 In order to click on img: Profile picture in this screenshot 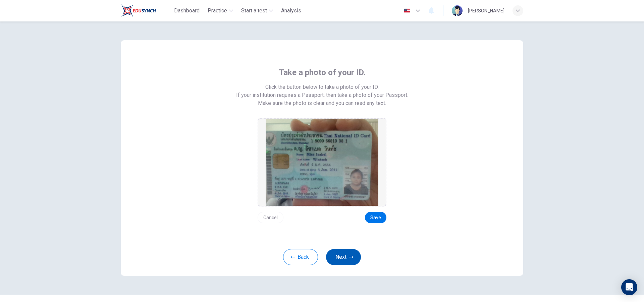, I will do `click(457, 11)`.